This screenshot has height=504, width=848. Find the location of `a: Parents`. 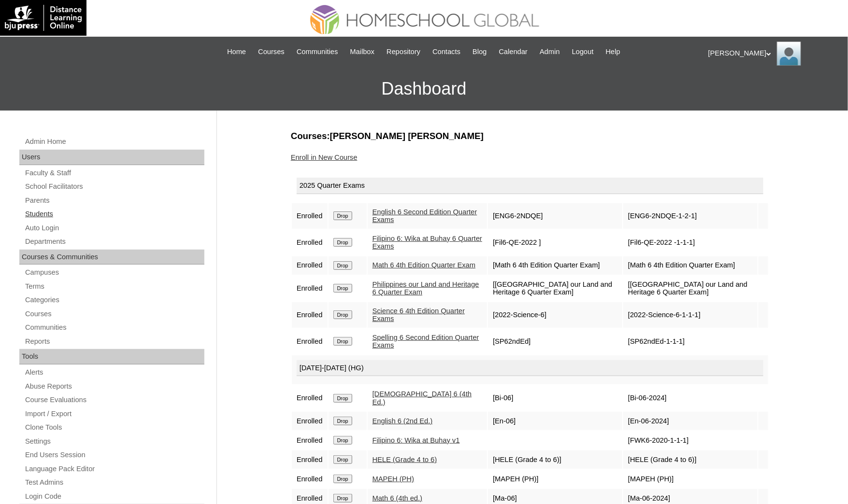

a: Parents is located at coordinates (114, 200).